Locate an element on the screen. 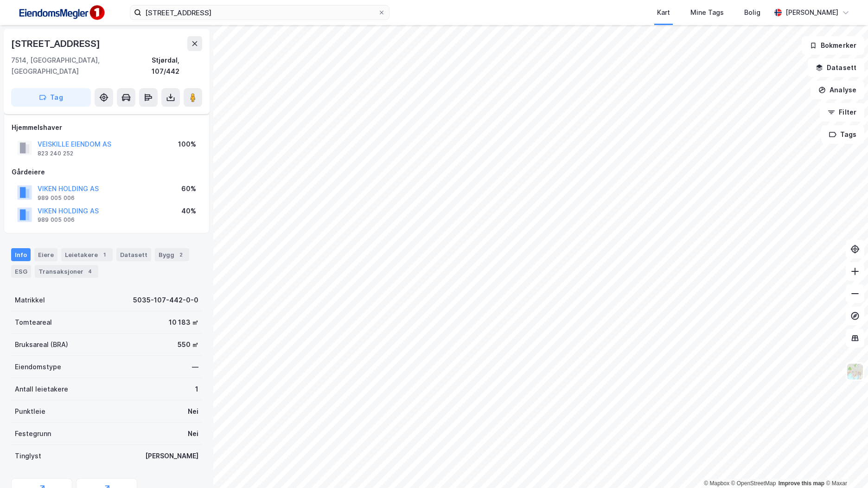  div: Punktleie is located at coordinates (30, 411).